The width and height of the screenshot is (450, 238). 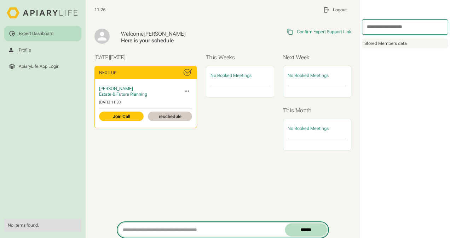 I want to click on span: 11:26, so click(x=100, y=10).